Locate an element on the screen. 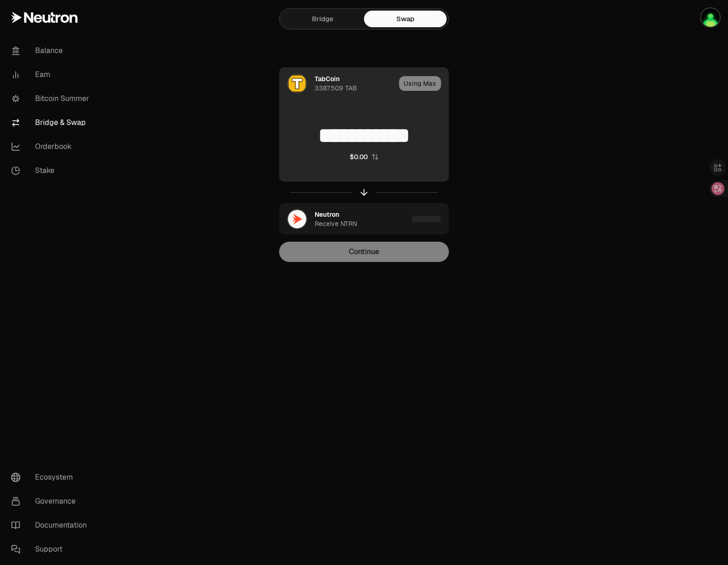  div: Neutron is located at coordinates (327, 215).